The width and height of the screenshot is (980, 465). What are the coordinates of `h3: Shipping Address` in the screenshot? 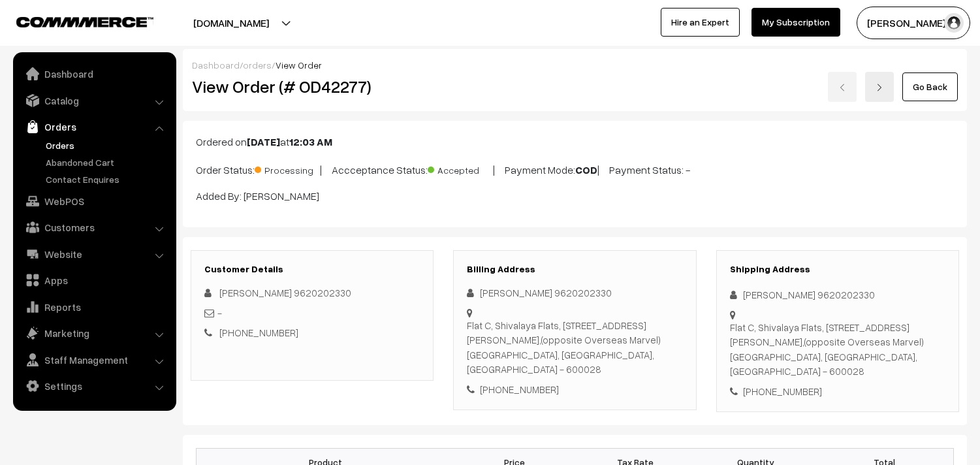 It's located at (838, 269).